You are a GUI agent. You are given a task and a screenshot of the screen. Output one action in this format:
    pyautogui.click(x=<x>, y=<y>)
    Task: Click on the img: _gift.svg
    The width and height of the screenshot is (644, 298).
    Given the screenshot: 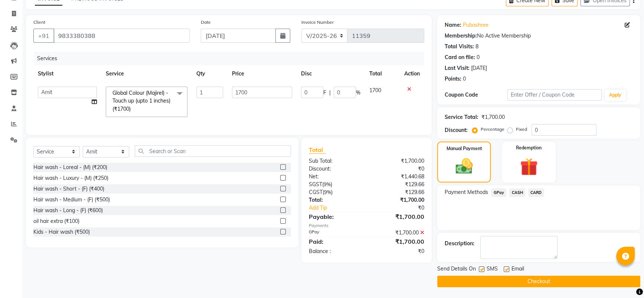 What is the action you would take?
    pyautogui.click(x=529, y=167)
    